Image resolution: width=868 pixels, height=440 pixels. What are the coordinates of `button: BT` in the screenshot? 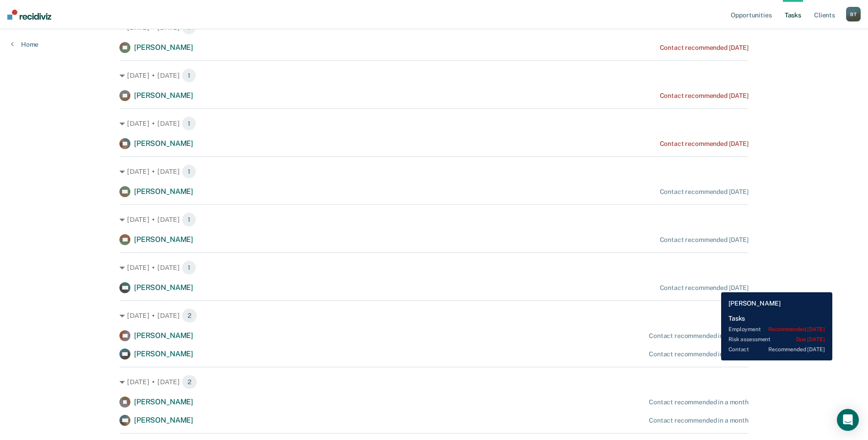 It's located at (853, 14).